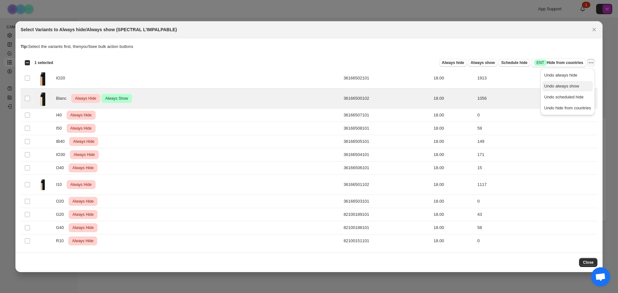 Image resolution: width=618 pixels, height=293 pixels. What do you see at coordinates (117, 98) in the screenshot?
I see `span: Always Show` at bounding box center [117, 98].